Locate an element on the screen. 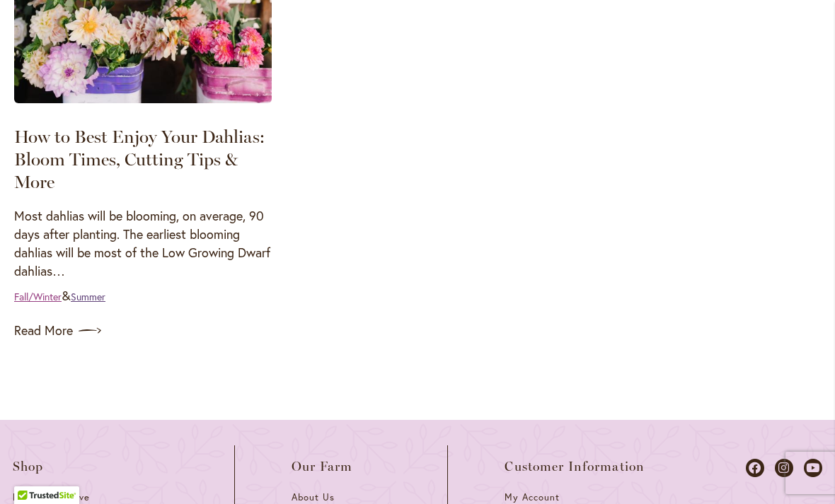 The height and width of the screenshot is (504, 835). img: arrow icon is located at coordinates (90, 331).